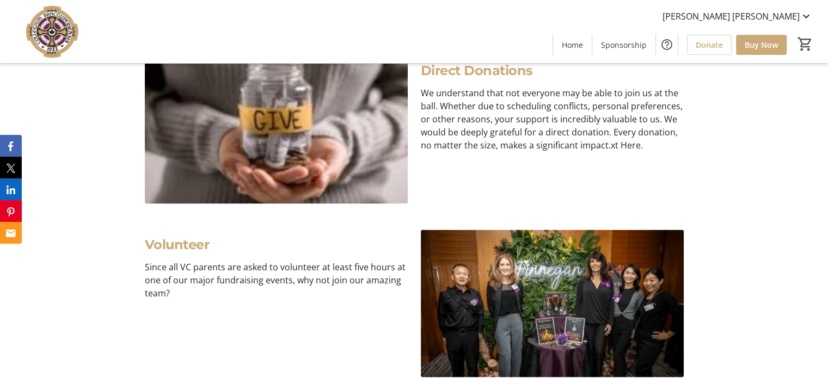 This screenshot has height=378, width=828. What do you see at coordinates (572, 45) in the screenshot?
I see `span: Home` at bounding box center [572, 45].